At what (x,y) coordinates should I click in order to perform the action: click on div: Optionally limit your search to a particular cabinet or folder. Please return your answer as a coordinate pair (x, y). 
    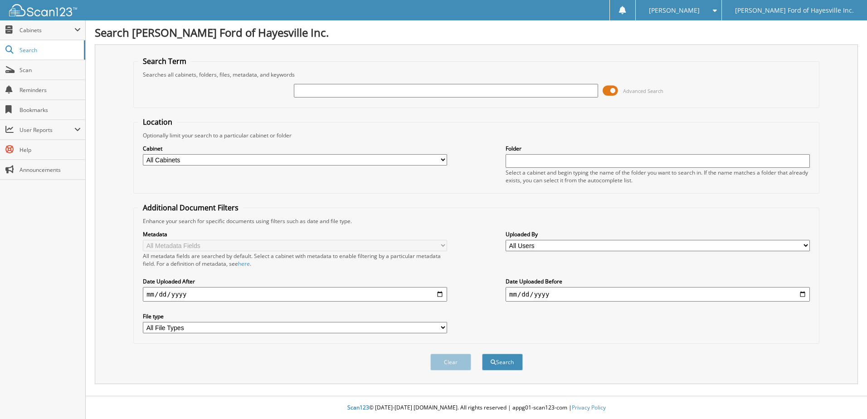
    Looking at the image, I should click on (476, 135).